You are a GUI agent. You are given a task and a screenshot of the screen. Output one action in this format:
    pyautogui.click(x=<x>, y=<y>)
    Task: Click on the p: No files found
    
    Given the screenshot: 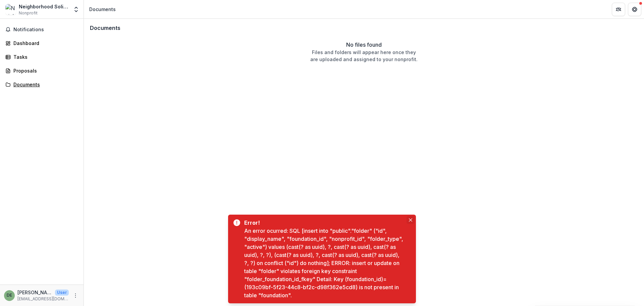 What is the action you would take?
    pyautogui.click(x=364, y=44)
    